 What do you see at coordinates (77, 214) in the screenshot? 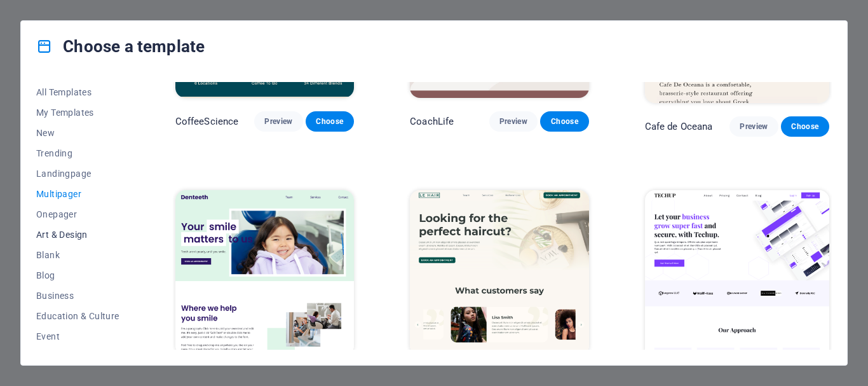
I see `span: Onepager` at bounding box center [77, 214].